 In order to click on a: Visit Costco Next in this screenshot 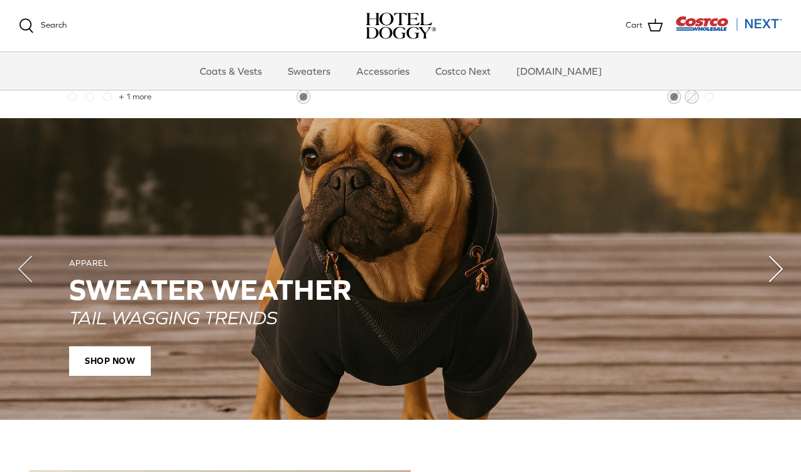, I will do `click(729, 28)`.